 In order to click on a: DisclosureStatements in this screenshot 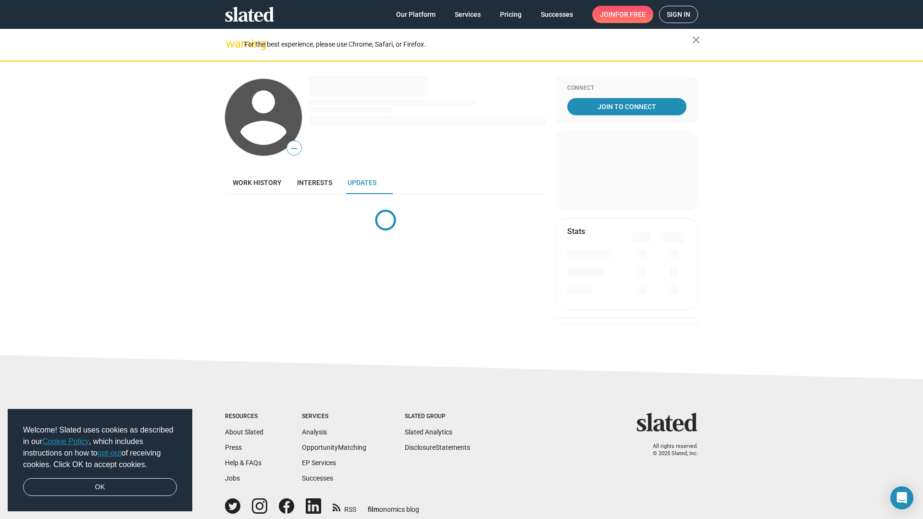, I will do `click(438, 448)`.